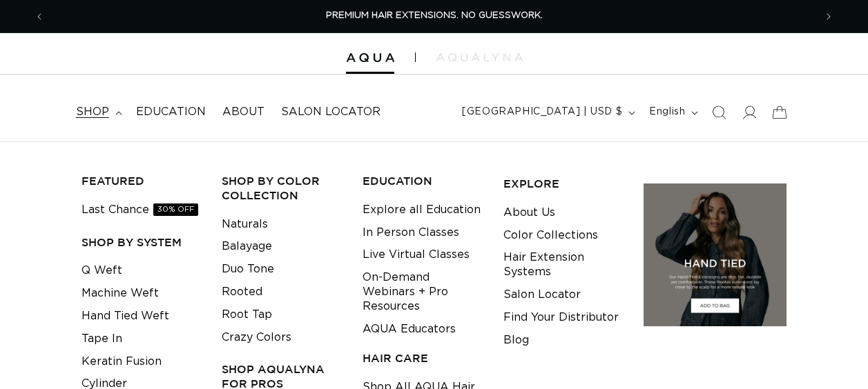 This screenshot has height=389, width=868. I want to click on a: Last Chance30% OFF, so click(139, 210).